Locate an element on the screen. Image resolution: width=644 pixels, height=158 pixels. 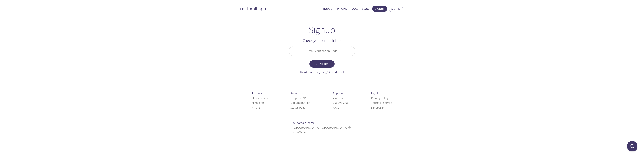
span: Signup is located at coordinates (380, 9).